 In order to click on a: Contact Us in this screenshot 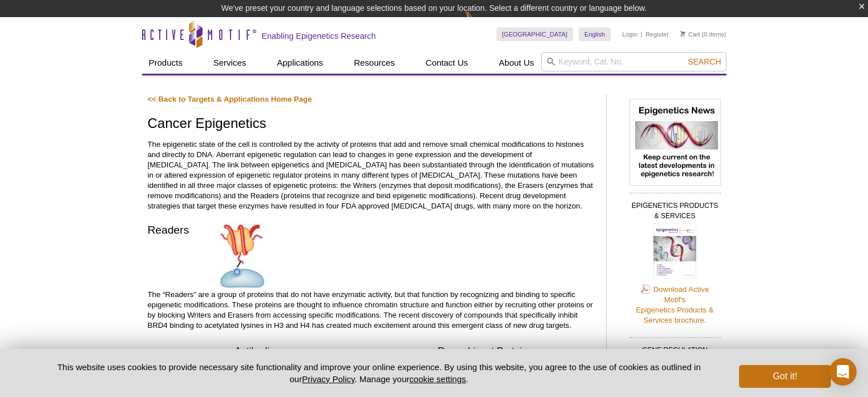, I will do `click(447, 63)`.